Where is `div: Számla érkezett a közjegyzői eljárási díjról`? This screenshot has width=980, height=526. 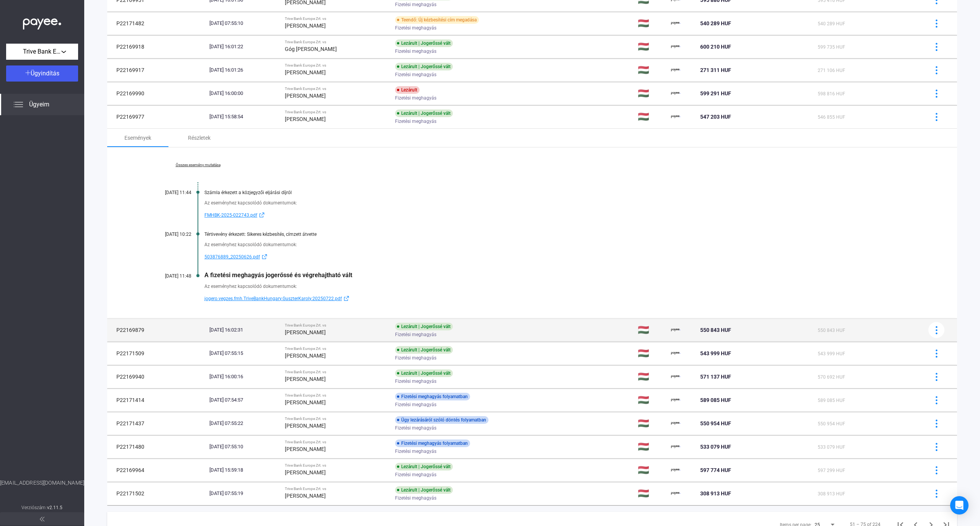
div: Számla érkezett a közjegyzői eljárási díjról is located at coordinates (562, 193).